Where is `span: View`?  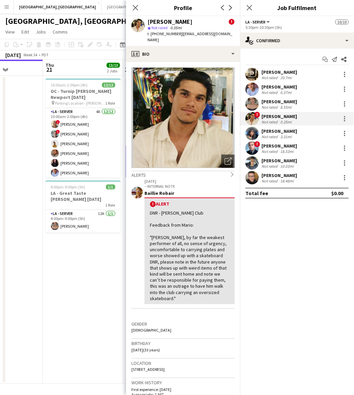 span: View is located at coordinates (10, 32).